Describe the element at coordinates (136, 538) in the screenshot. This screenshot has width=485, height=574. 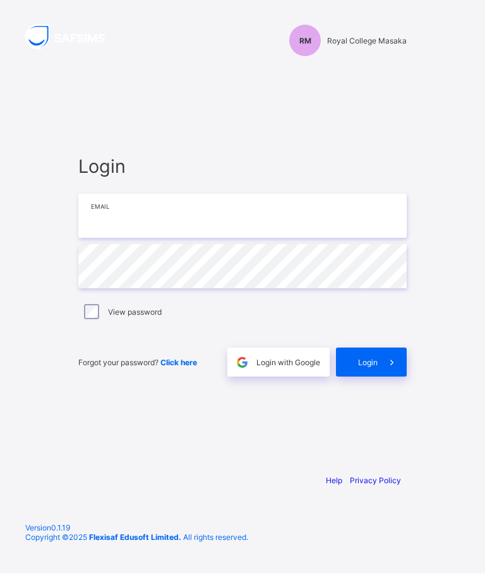
I see `span: Copyright © 2025 All rights reserved.` at that location.